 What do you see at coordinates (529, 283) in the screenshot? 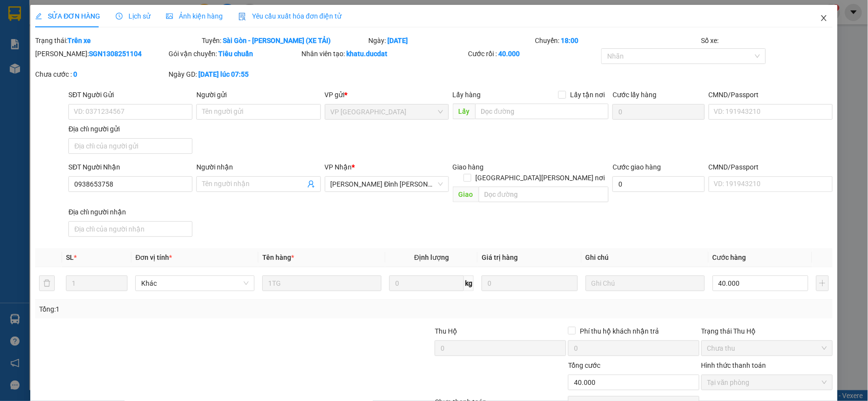
I see `input: 0` at bounding box center [529, 283].